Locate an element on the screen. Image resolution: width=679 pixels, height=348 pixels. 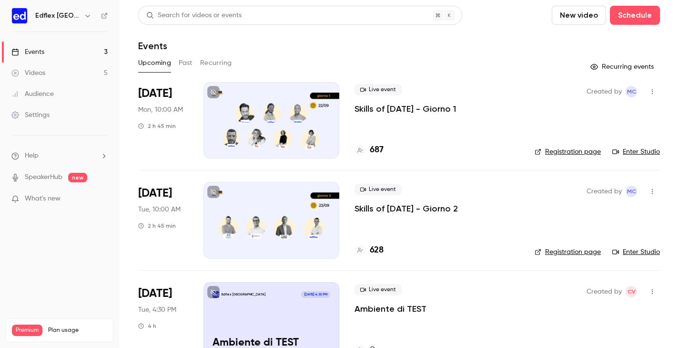
h1: Events is located at coordinates (153, 46).